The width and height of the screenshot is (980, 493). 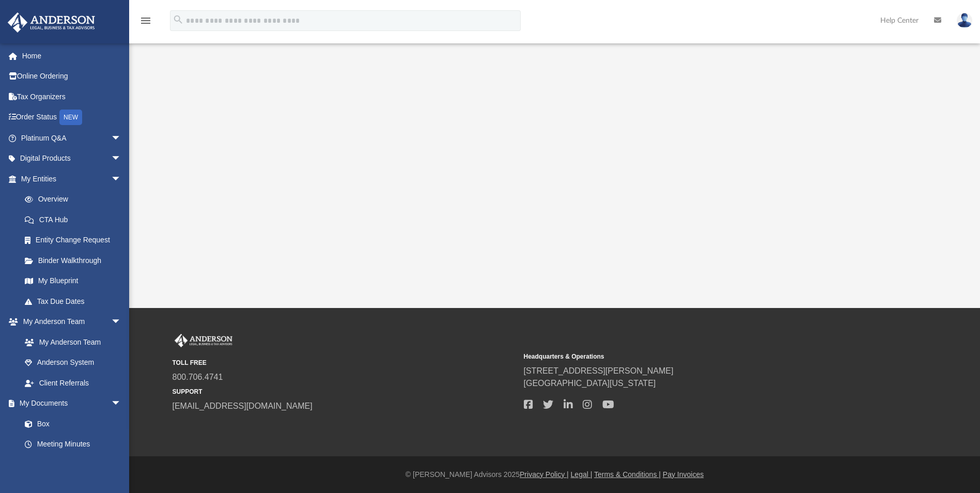 What do you see at coordinates (72, 96) in the screenshot?
I see `a: Tax Organizers` at bounding box center [72, 96].